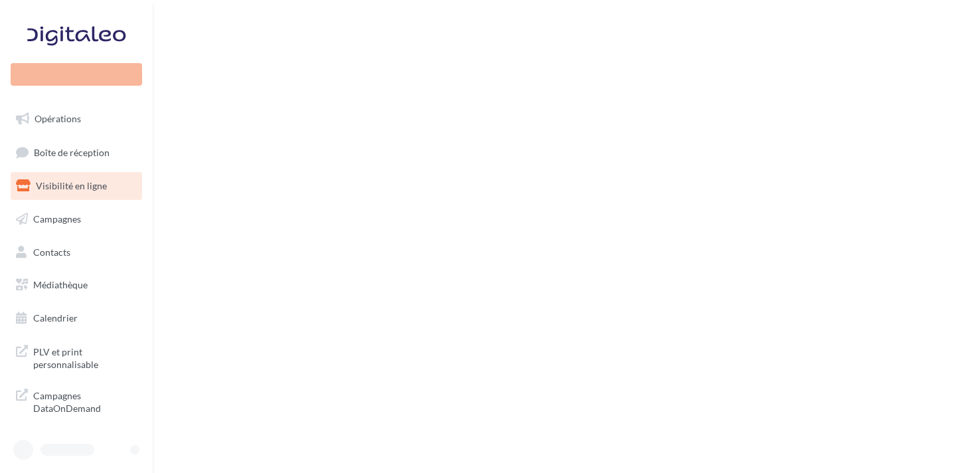  What do you see at coordinates (60, 284) in the screenshot?
I see `span: Médiathèque` at bounding box center [60, 284].